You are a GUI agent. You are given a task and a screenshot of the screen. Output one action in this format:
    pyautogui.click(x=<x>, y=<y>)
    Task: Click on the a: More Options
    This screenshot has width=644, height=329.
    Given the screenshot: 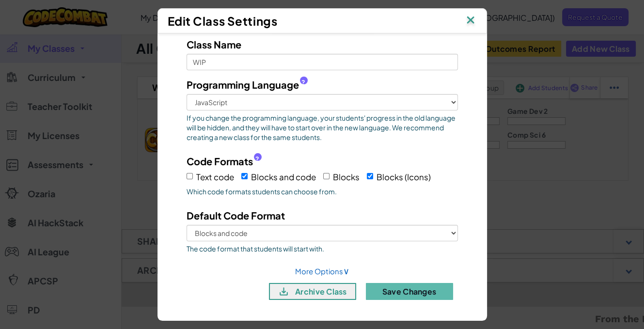 What is the action you would take?
    pyautogui.click(x=322, y=271)
    